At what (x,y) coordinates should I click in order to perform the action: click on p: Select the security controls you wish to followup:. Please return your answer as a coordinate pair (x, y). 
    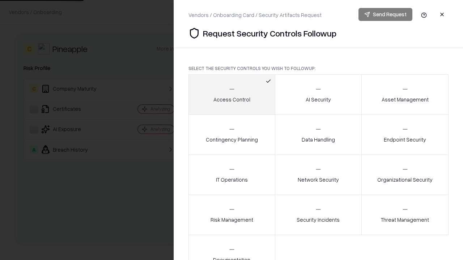
    Looking at the image, I should click on (318, 68).